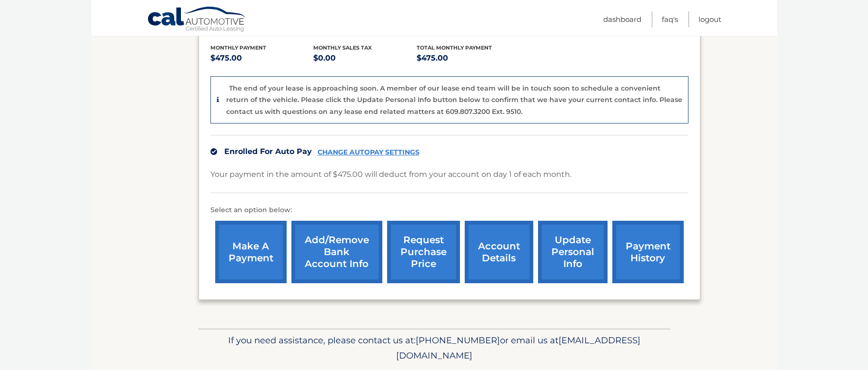 The height and width of the screenshot is (370, 868). What do you see at coordinates (365, 58) in the screenshot?
I see `p: $0.00` at bounding box center [365, 58].